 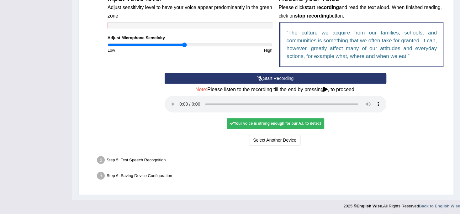 What do you see at coordinates (147, 50) in the screenshot?
I see `div: Low` at bounding box center [147, 50].